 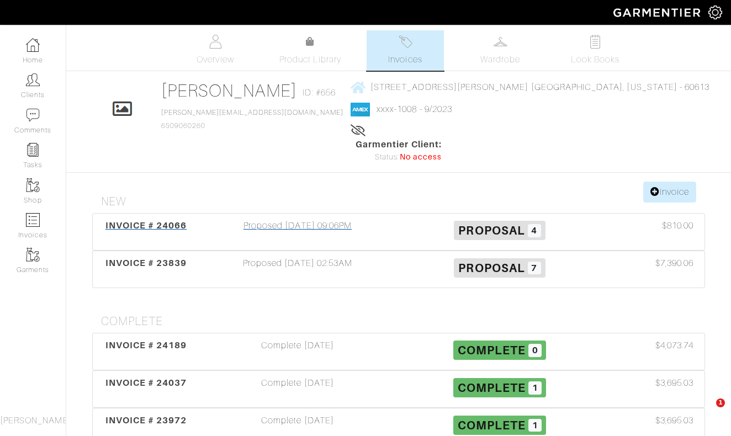 What do you see at coordinates (421, 157) in the screenshot?
I see `span: No access` at bounding box center [421, 157].